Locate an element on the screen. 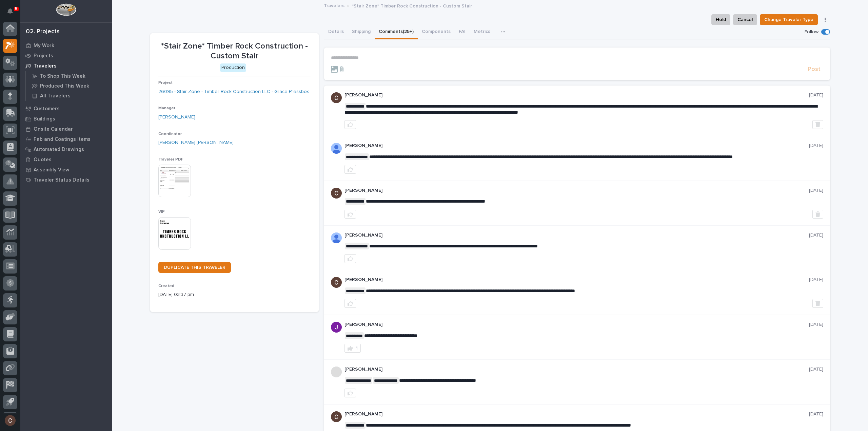  p: Fab and Coatings Items is located at coordinates (62, 139).